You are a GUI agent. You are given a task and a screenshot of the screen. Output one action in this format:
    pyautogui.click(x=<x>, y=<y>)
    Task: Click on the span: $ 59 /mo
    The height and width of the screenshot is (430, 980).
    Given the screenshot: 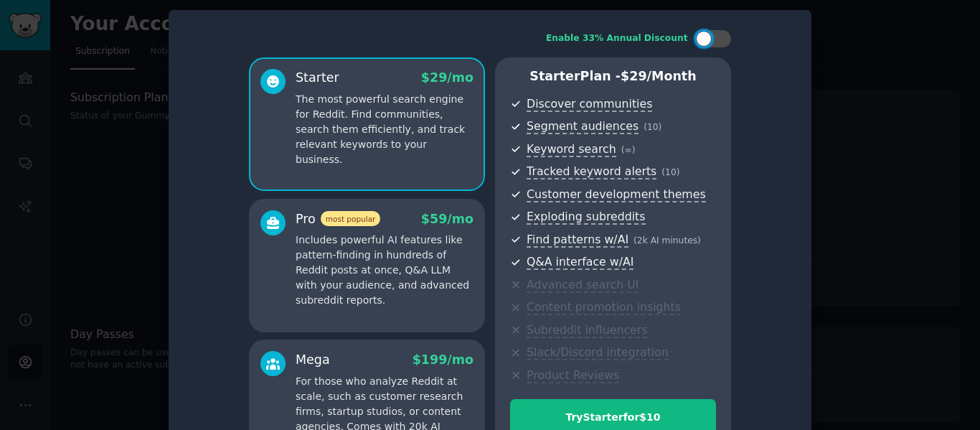 What is the action you would take?
    pyautogui.click(x=447, y=219)
    